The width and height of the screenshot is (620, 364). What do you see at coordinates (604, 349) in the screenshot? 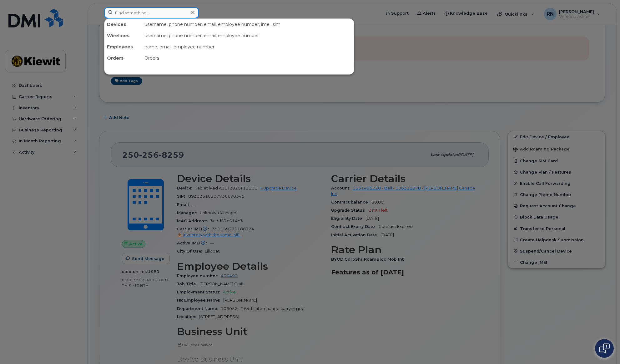
I see `img: Open chat` at bounding box center [604, 349].